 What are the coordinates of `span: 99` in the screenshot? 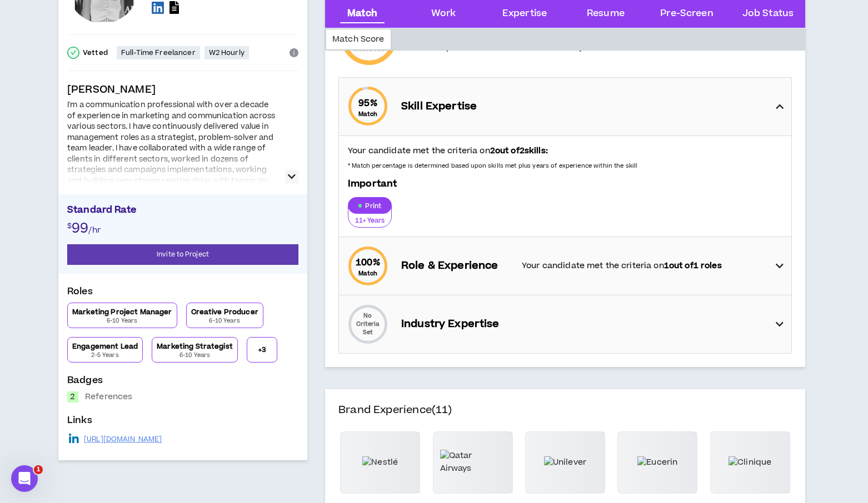 It's located at (80, 228).